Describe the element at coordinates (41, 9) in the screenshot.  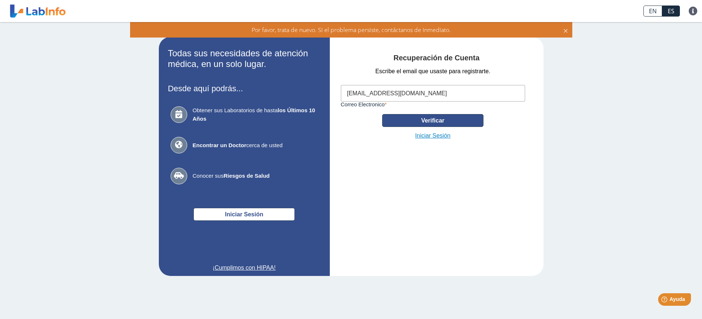
I see `span: Ayuda` at that location.